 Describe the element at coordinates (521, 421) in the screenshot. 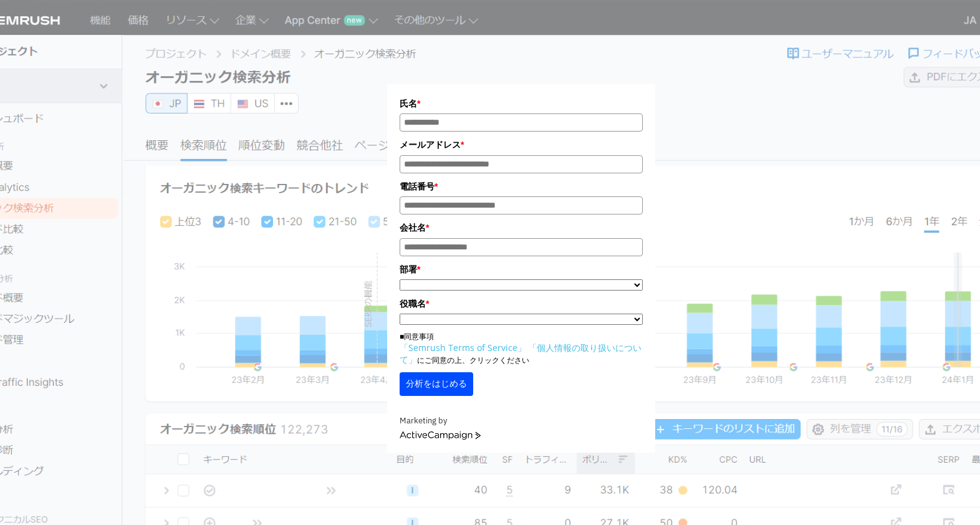

I see `div: Marketing by` at that location.